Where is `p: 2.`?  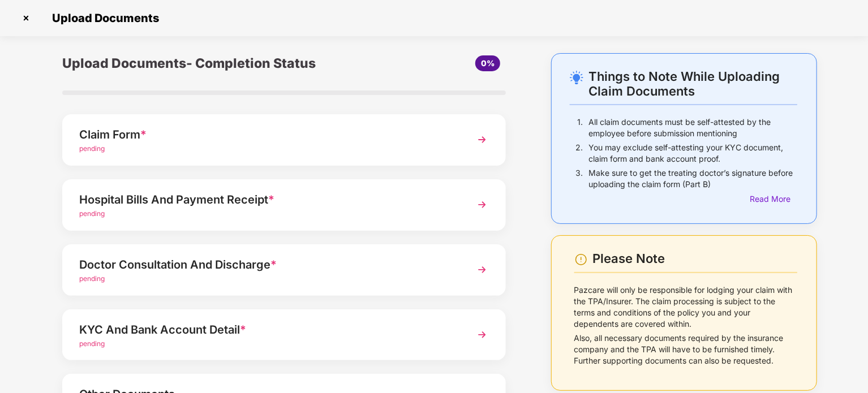 p: 2. is located at coordinates (579, 153).